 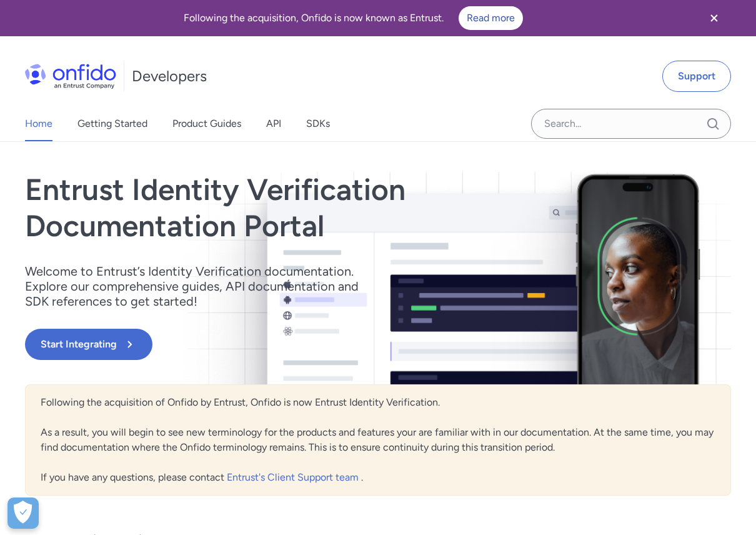 I want to click on a: SDKs, so click(x=318, y=124).